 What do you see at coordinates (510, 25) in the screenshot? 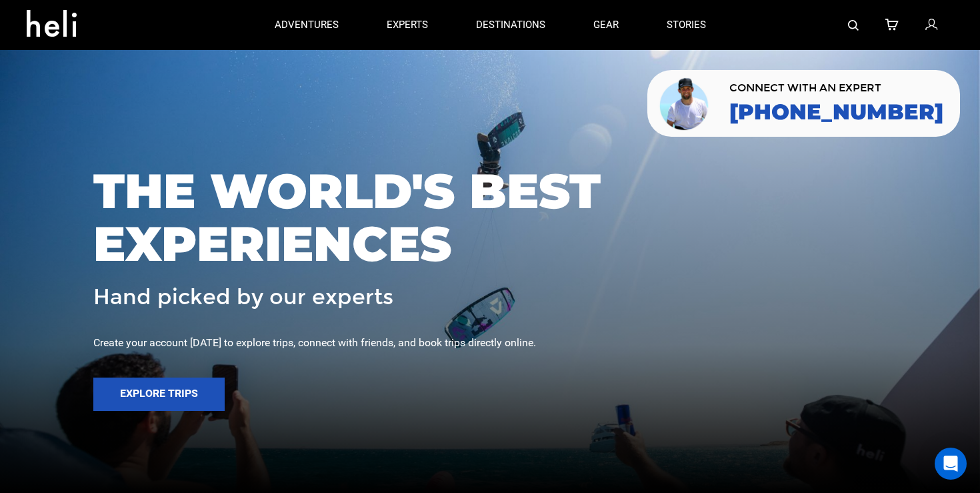
I see `p: destinations` at bounding box center [510, 25].